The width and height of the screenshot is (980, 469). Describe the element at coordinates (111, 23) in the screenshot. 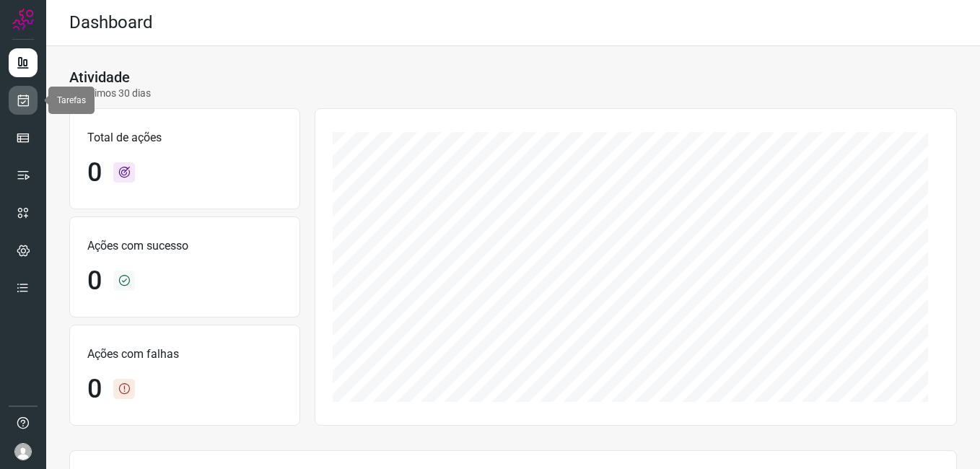

I see `h2: Dashboard` at that location.